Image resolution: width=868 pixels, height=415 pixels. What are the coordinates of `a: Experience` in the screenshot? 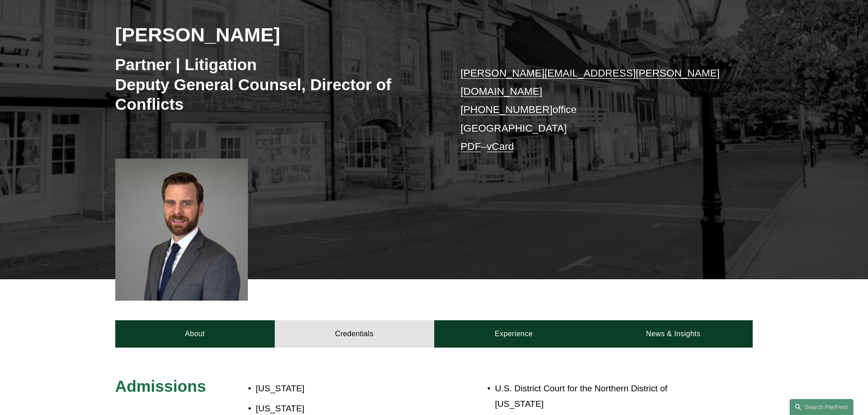 It's located at (514, 334).